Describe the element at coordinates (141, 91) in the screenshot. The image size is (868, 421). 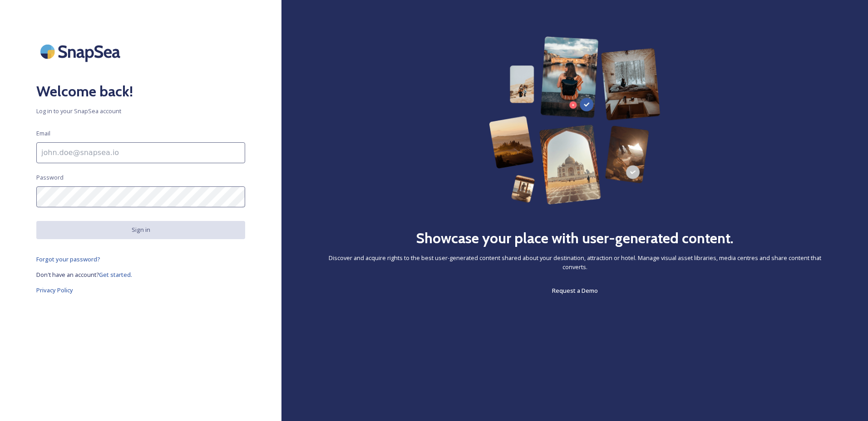
I see `h2: Welcome back!` at that location.